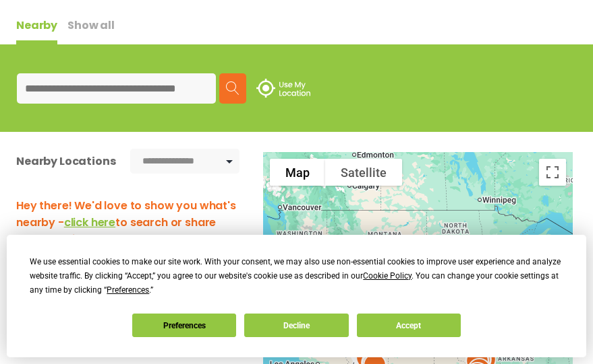 The width and height of the screenshot is (593, 364). I want to click on button: Show street map, so click(298, 172).